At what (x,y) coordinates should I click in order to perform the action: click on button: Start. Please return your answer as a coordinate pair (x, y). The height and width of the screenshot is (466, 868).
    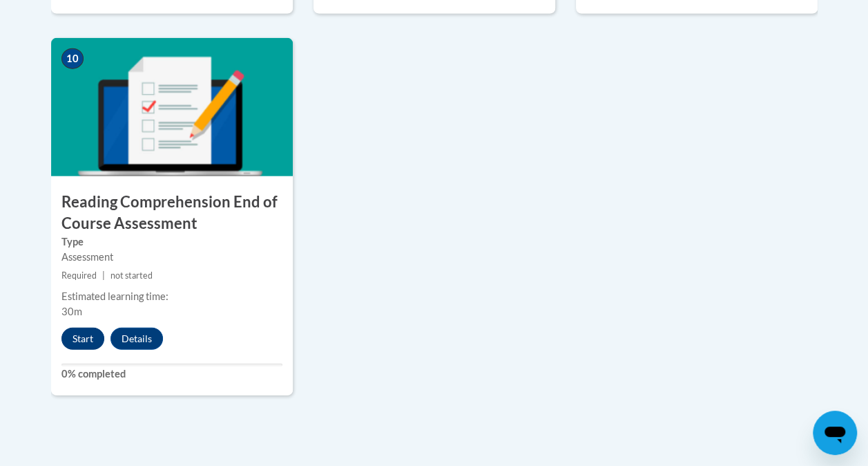
    Looking at the image, I should click on (83, 339).